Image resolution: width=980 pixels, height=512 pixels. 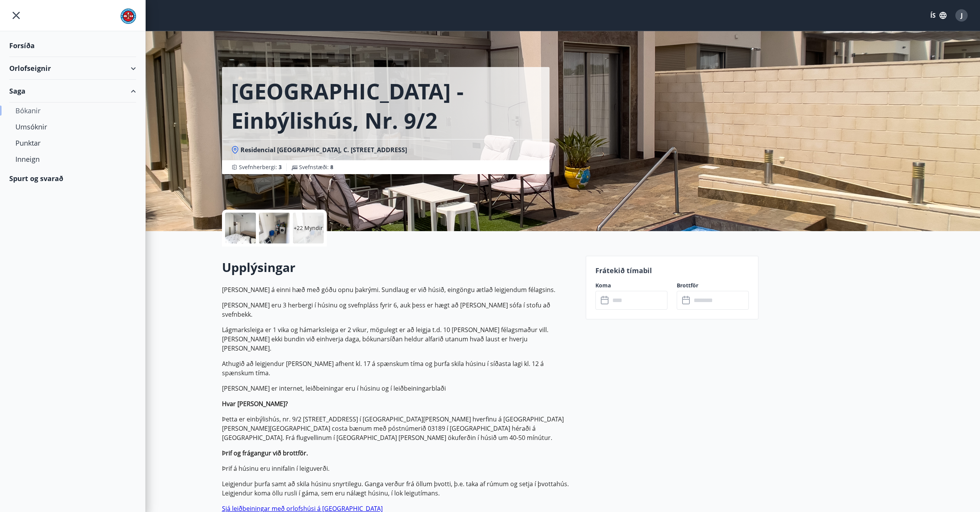 What do you see at coordinates (713, 286) in the screenshot?
I see `label: Brottför` at bounding box center [713, 286].